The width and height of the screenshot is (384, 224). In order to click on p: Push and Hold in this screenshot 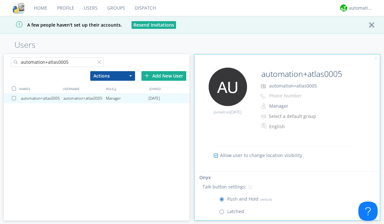, I will do `click(250, 199)`.